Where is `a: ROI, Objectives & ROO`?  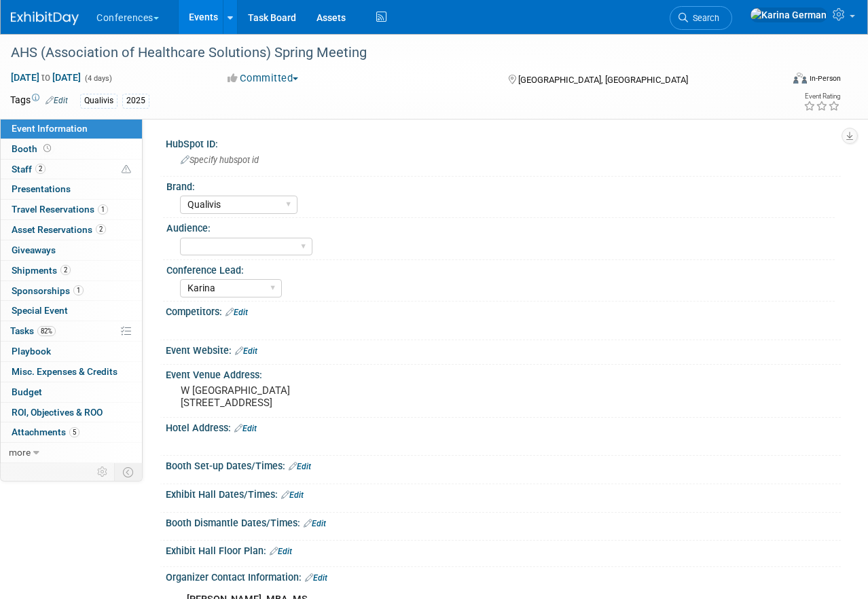 a: ROI, Objectives & ROO is located at coordinates (71, 412).